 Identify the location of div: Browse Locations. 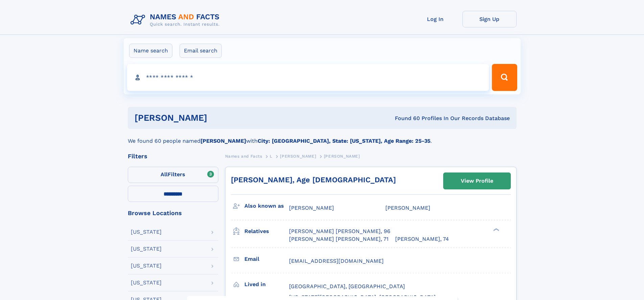
(173, 213).